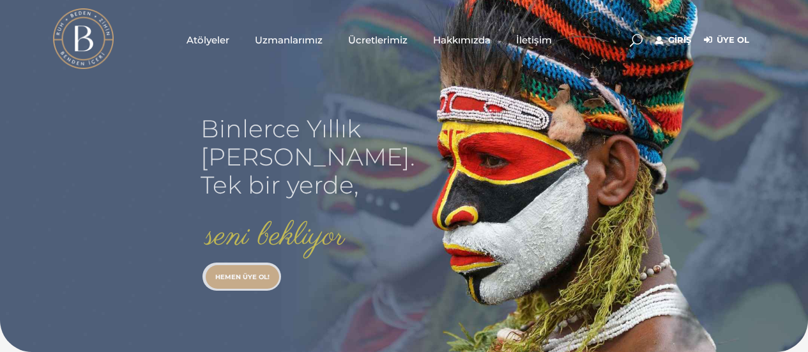 This screenshot has height=352, width=808. What do you see at coordinates (289, 40) in the screenshot?
I see `span: Uzmanlarımız` at bounding box center [289, 40].